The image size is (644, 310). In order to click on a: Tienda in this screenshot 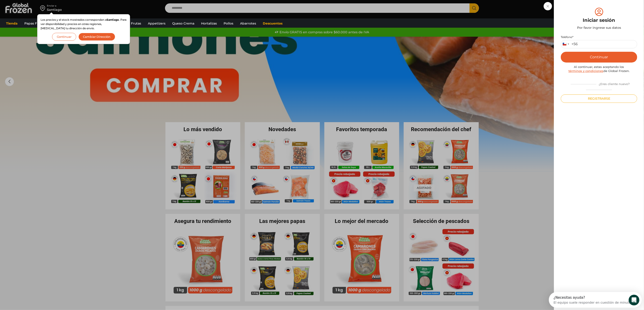, I will do `click(11, 23)`.